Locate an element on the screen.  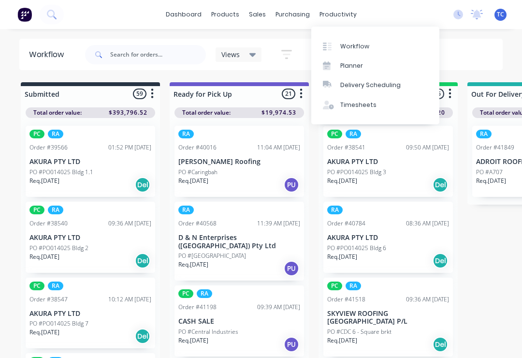
div: purchasing is located at coordinates (293, 15).